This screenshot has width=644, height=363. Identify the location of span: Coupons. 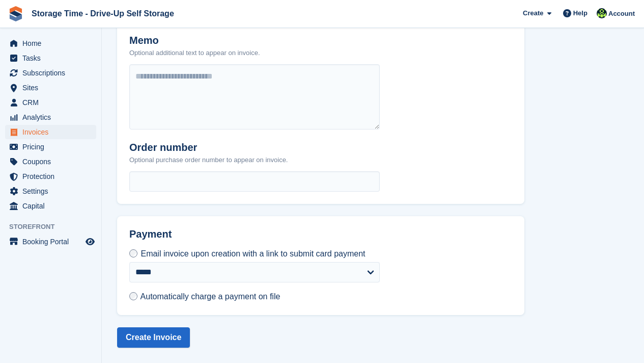
(53, 162).